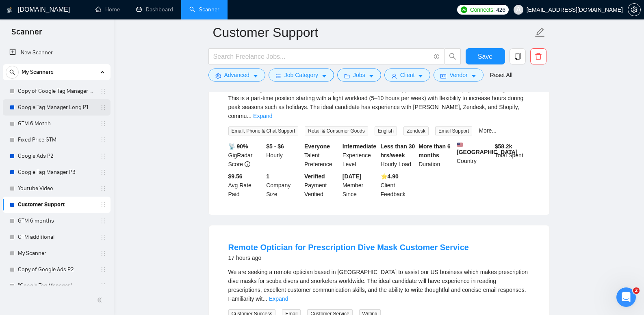 This screenshot has height=315, width=644. What do you see at coordinates (284, 156) in the screenshot?
I see `div: Hourly` at bounding box center [284, 156].